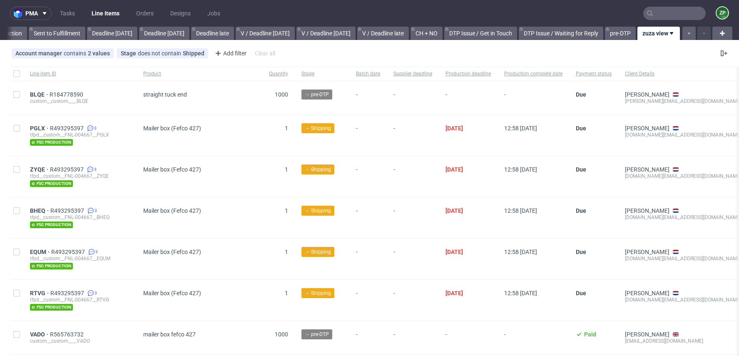 This screenshot has width=739, height=356. Describe the element at coordinates (480, 33) in the screenshot. I see `a: DTP Issue / Get in Touch` at that location.